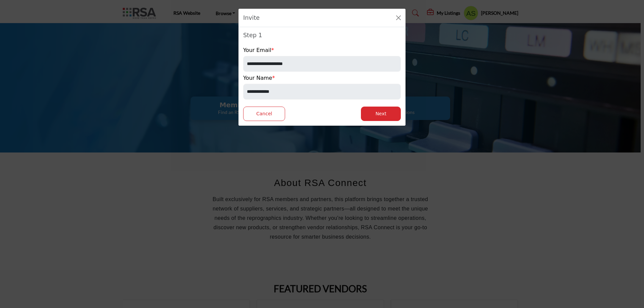  What do you see at coordinates (398, 18) in the screenshot?
I see `button: Close` at bounding box center [398, 18].